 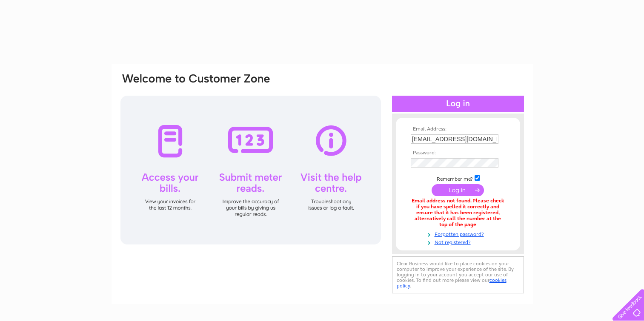 I want to click on div: Email address not found. Please check if you have spelled it correctly and ensure that it has bee..., so click(x=458, y=212).